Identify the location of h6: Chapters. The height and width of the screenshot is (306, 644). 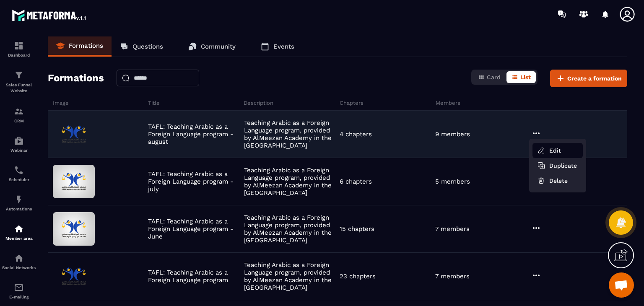
(386, 103).